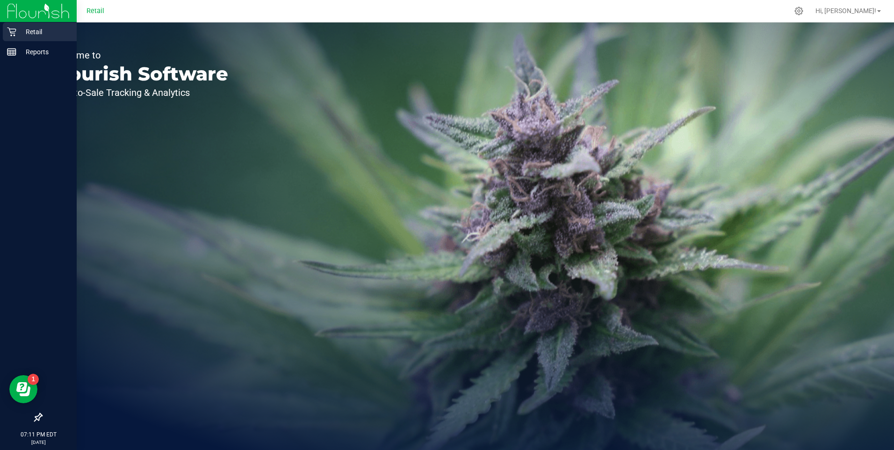 The height and width of the screenshot is (450, 894). Describe the element at coordinates (38, 434) in the screenshot. I see `p: 07:11 PM EDT` at that location.